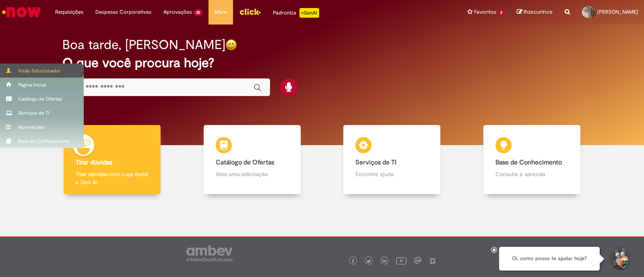 The image size is (644, 277). I want to click on span: 2, so click(501, 13).